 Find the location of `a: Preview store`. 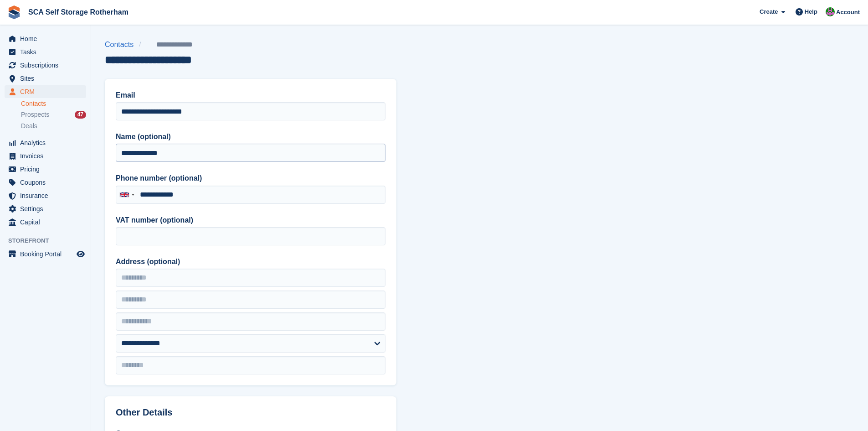

a: Preview store is located at coordinates (80, 254).